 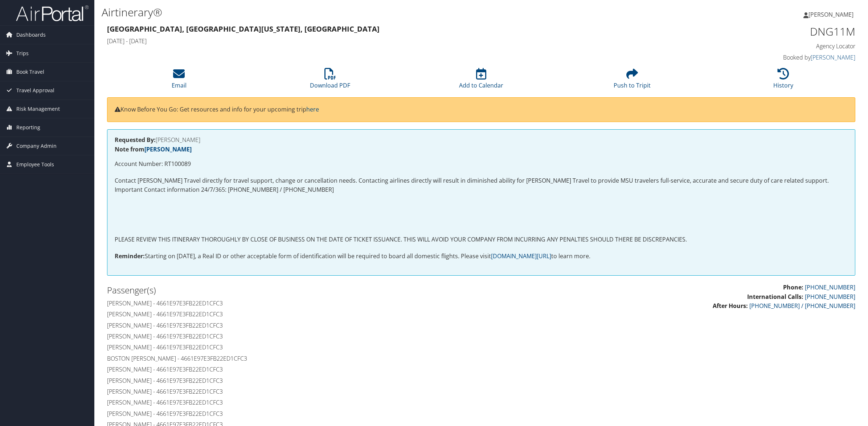 I want to click on strong: Requested By:, so click(x=135, y=140).